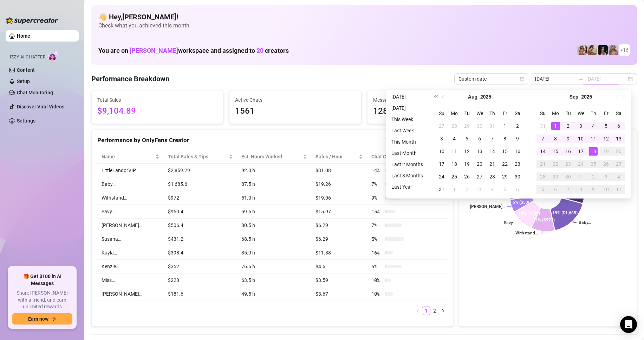 The height and width of the screenshot is (340, 644). Describe the element at coordinates (131, 266) in the screenshot. I see `td: Kenzie…` at that location.